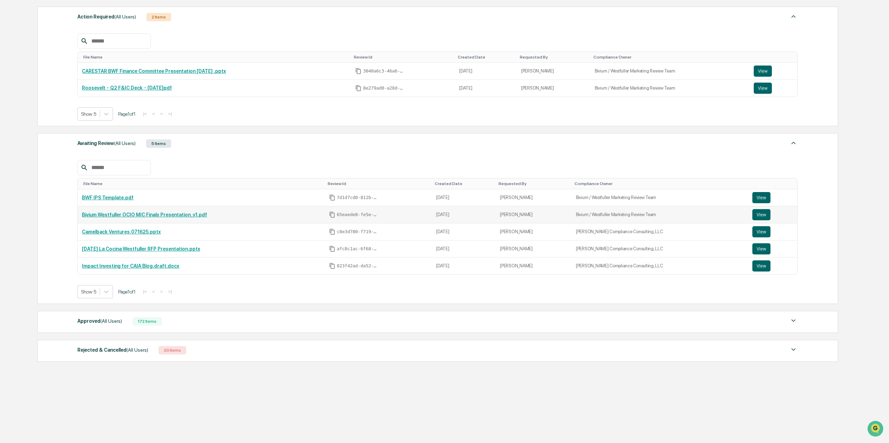  What do you see at coordinates (107, 17) in the screenshot?
I see `div: Action Required` at bounding box center [107, 17].